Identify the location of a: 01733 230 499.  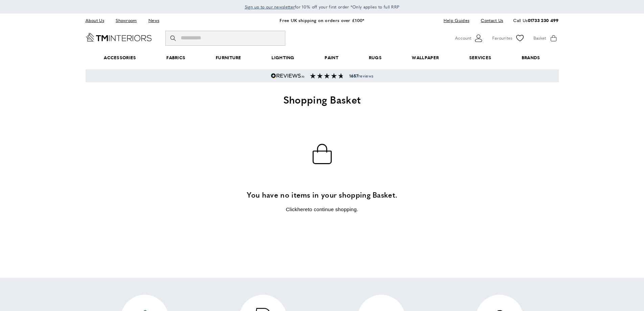
(544, 20).